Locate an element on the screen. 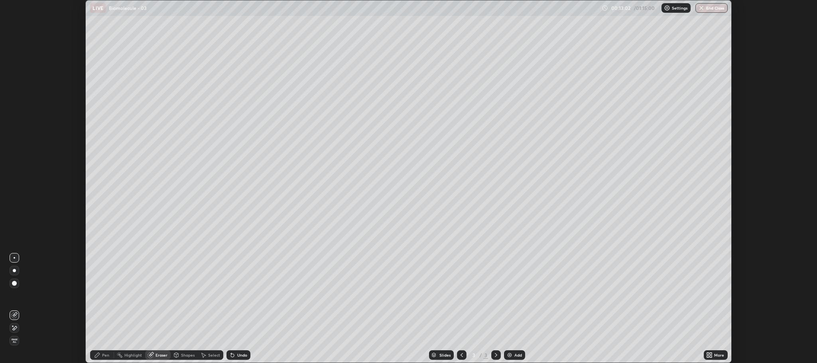 This screenshot has height=363, width=817. img: end-class-cross is located at coordinates (701, 8).